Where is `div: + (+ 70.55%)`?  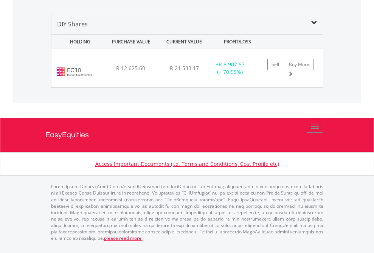
div: + (+ 70.55%) is located at coordinates (230, 68).